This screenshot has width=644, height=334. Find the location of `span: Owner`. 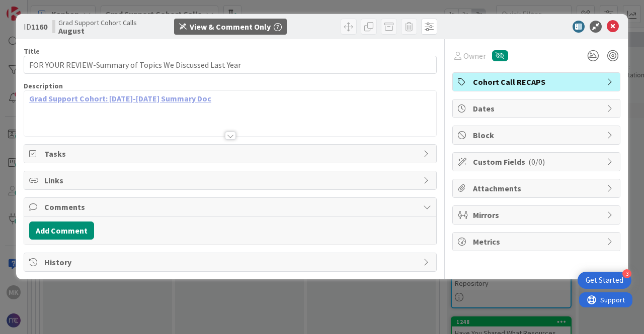

span: Owner is located at coordinates (474, 56).